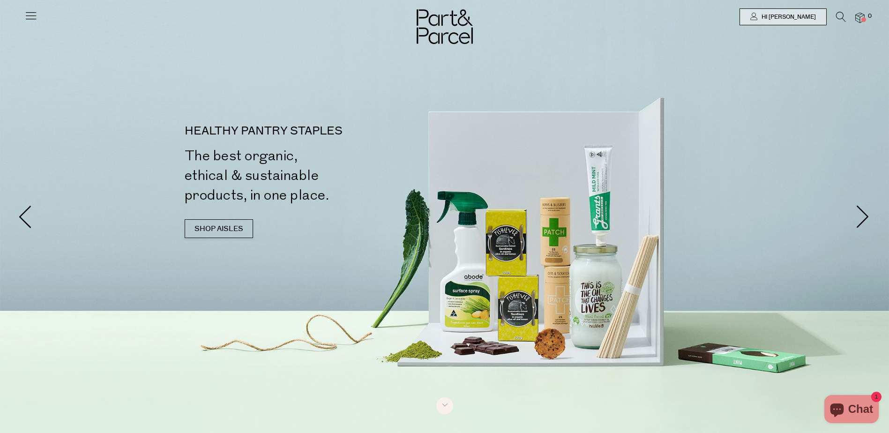 The width and height of the screenshot is (889, 433). Describe the element at coordinates (870, 16) in the screenshot. I see `span: 0` at that location.